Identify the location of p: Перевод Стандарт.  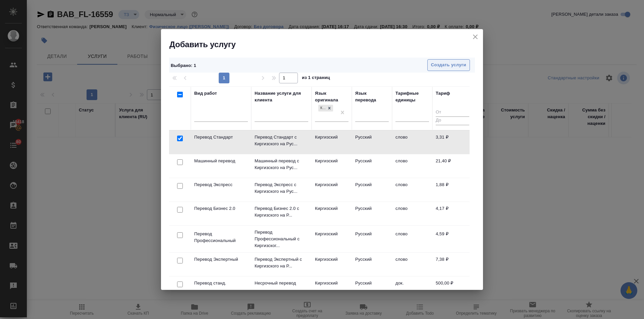
(221, 138).